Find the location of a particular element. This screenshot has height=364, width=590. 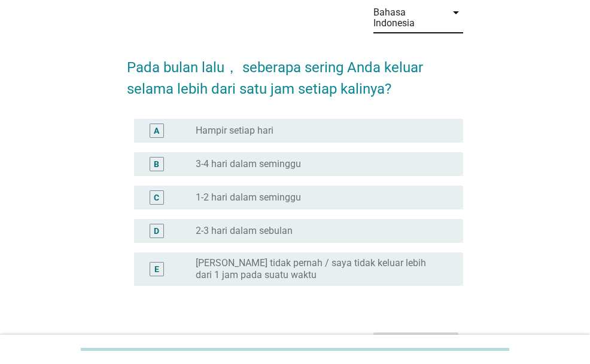

label: Hampir setiap hari is located at coordinates (235, 131).